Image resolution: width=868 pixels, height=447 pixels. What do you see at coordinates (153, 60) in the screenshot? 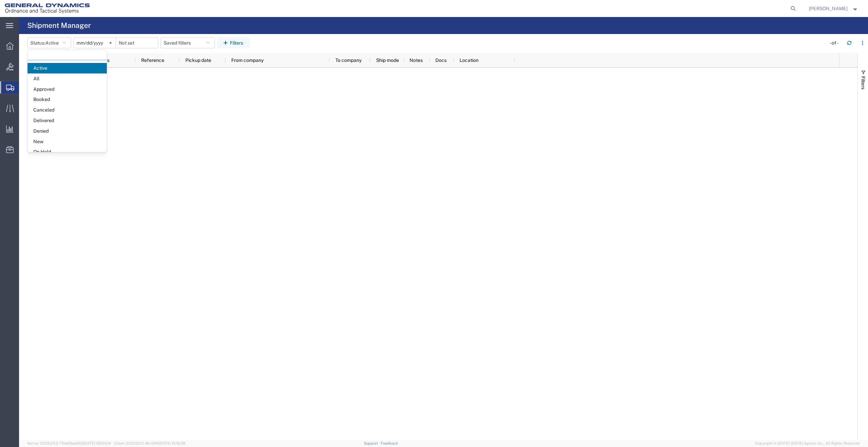
I see `span: Reference` at bounding box center [153, 60].